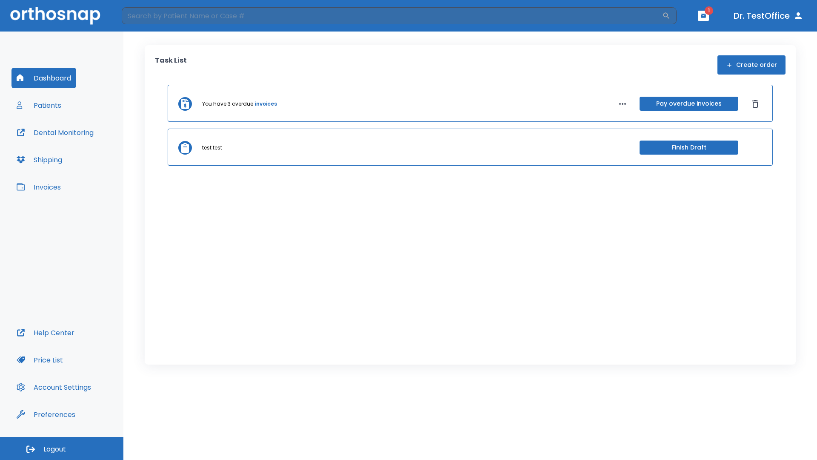 The height and width of the screenshot is (460, 817). I want to click on a: Help Center, so click(46, 332).